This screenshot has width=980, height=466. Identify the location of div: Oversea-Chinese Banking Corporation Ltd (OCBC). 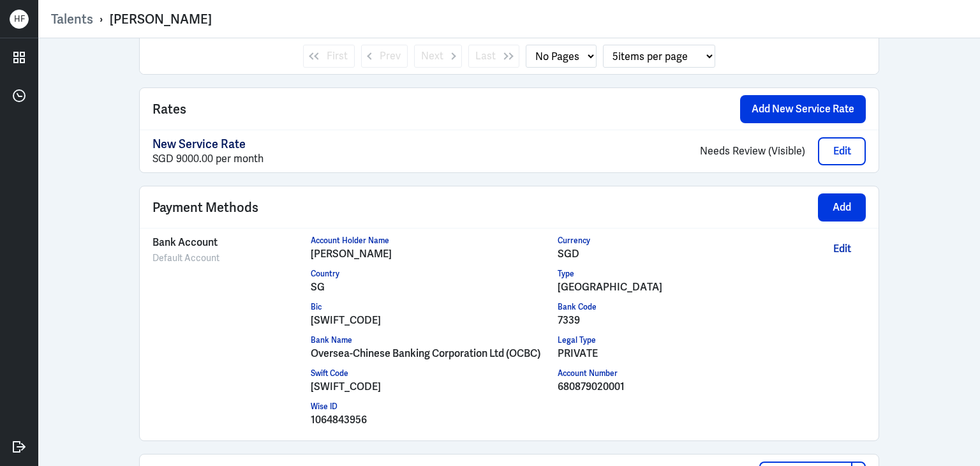
(435, 354).